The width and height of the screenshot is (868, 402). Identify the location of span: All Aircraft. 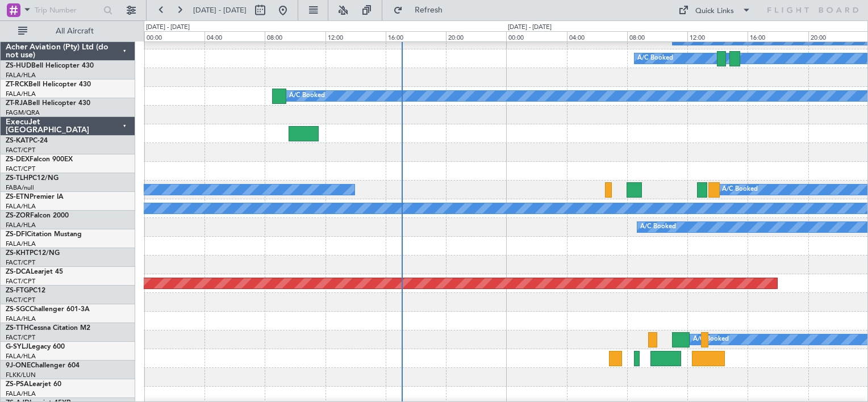
(74, 31).